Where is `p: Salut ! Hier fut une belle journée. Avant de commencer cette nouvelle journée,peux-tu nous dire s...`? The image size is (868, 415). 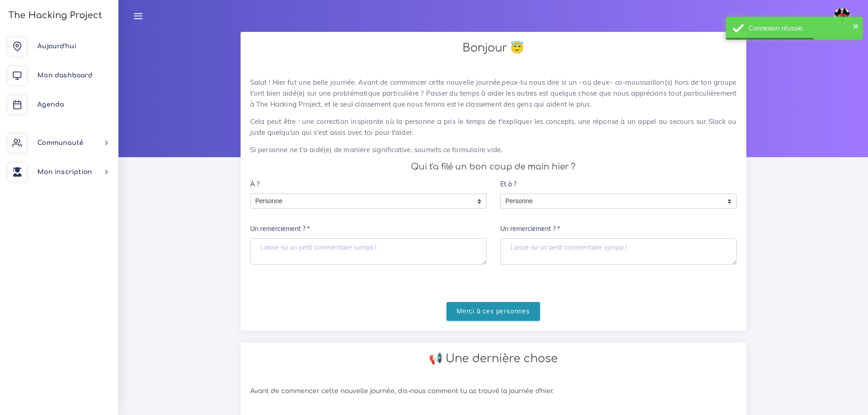 p: Salut ! Hier fut une belle journée. Avant de commencer cette nouvelle journée,peux-tu nous dire s... is located at coordinates (493, 93).